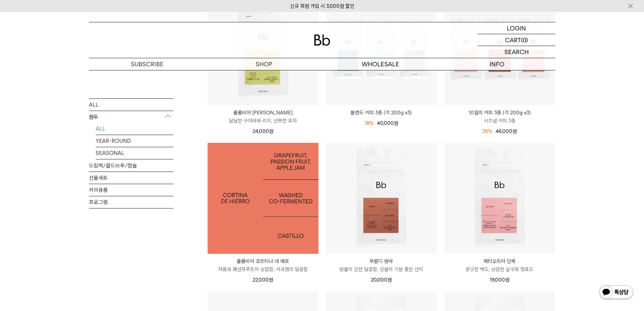  Describe the element at coordinates (263, 198) in the screenshot. I see `a: 콜롬비아 코르티나 데 예로` at that location.